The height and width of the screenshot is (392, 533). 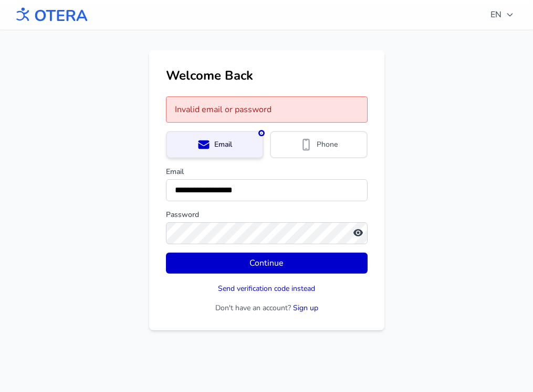 What do you see at coordinates (502, 15) in the screenshot?
I see `button: EN` at bounding box center [502, 15].